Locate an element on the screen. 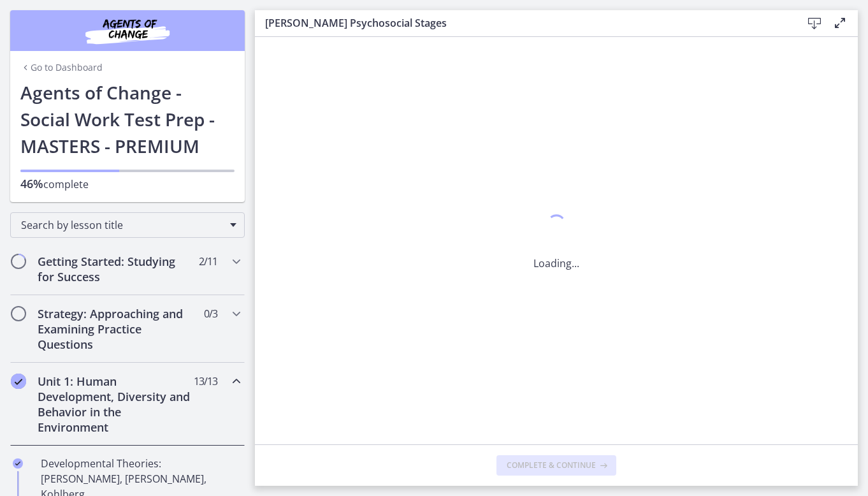 The width and height of the screenshot is (868, 496). span: 0 / 3 is located at coordinates (210, 314).